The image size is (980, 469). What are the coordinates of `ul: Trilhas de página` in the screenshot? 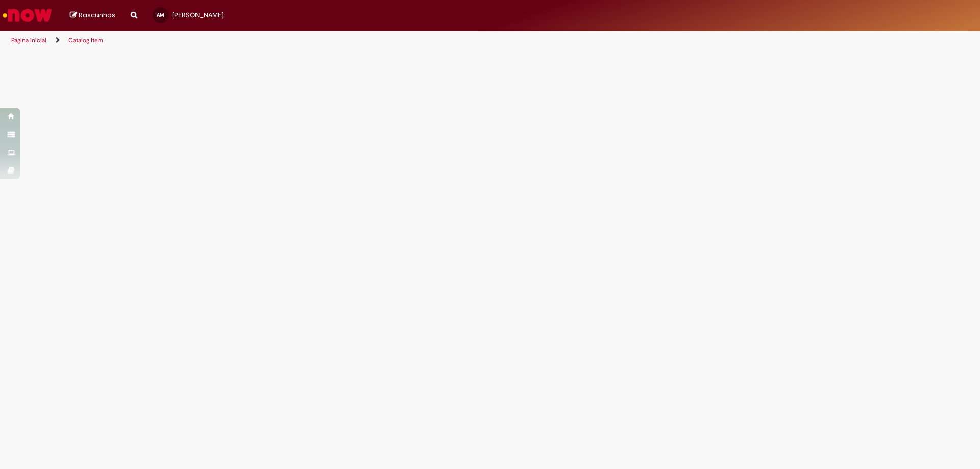 It's located at (327, 40).